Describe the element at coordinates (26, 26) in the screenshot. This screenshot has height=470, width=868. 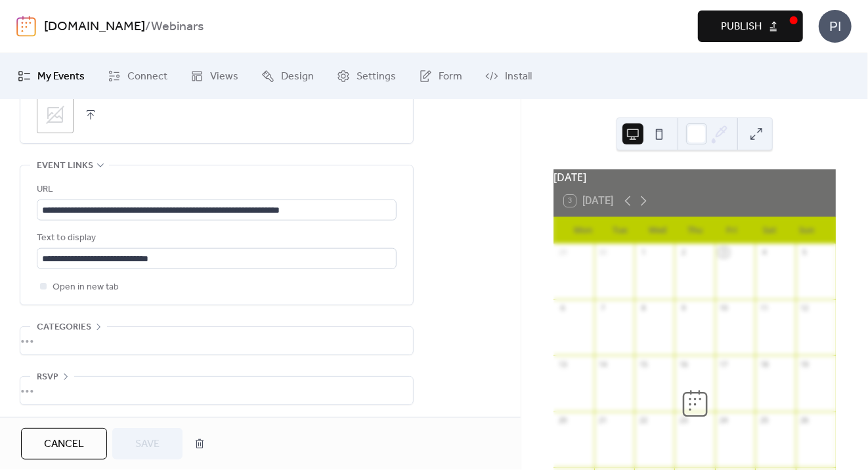
I see `img: logo` at that location.